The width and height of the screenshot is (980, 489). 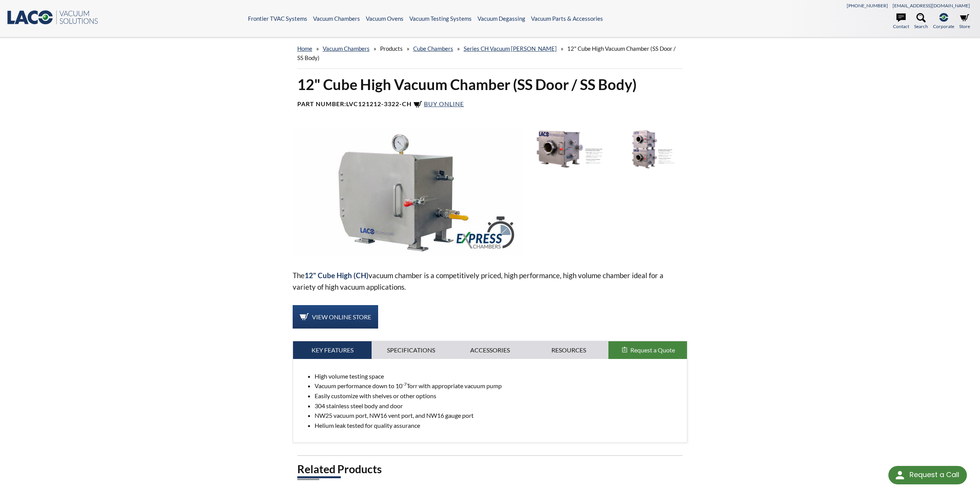 I want to click on a: Vacuum Ovens, so click(x=384, y=18).